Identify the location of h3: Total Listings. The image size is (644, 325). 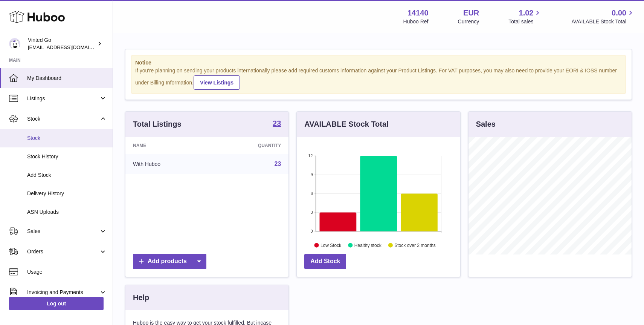
(157, 124).